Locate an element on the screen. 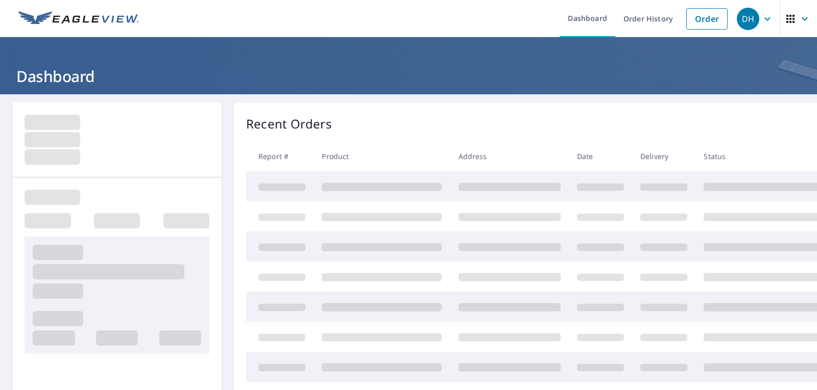  th: Delivery is located at coordinates (663, 156).